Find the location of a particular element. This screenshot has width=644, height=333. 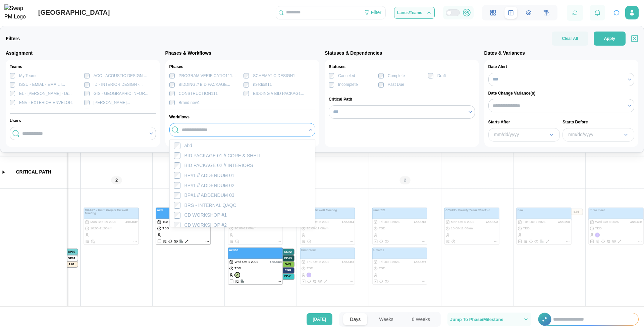

div: Brand new1 is located at coordinates (190, 102).